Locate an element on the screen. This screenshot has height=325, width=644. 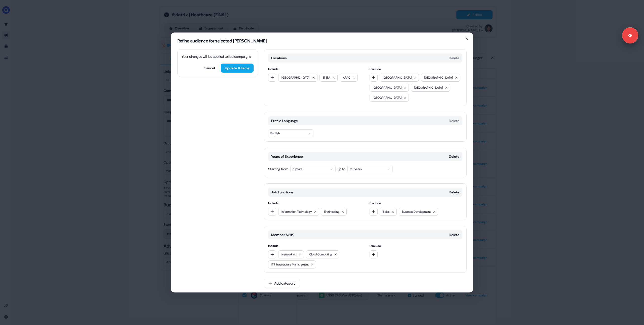
span: Job Functions is located at coordinates (282, 192).